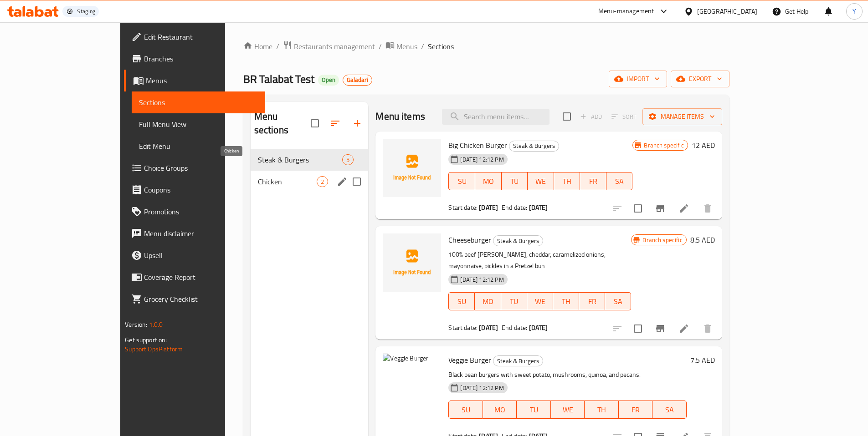  Describe the element at coordinates (412, 168) in the screenshot. I see `img: Big Chicken Burger` at that location.